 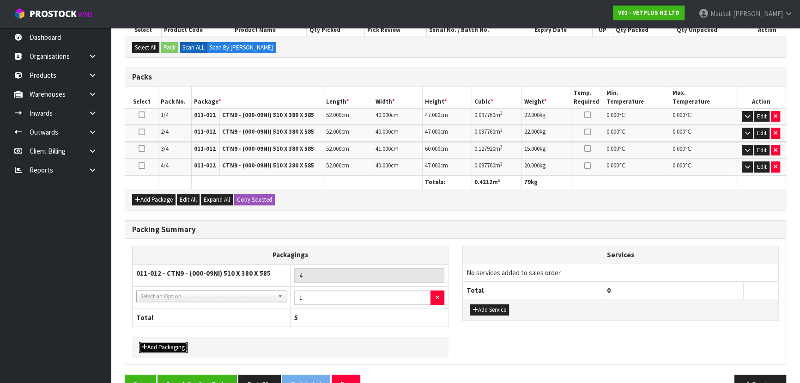 What do you see at coordinates (562, 30) in the screenshot?
I see `th: Expiry Date` at bounding box center [562, 30].